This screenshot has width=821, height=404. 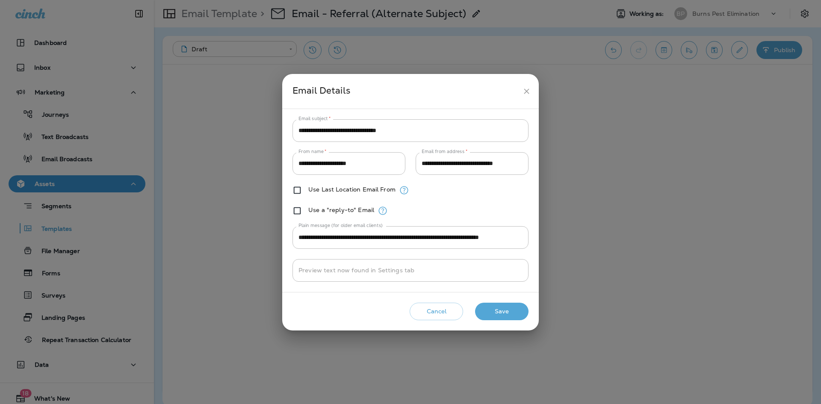 I want to click on label: From name, so click(x=313, y=151).